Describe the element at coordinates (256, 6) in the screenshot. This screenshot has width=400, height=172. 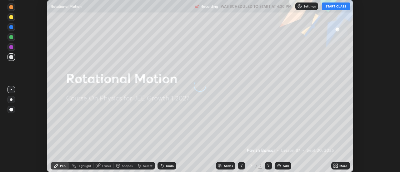
I see `h5: WAS SCHEDULED TO START AT 4:30 PM` at that location.